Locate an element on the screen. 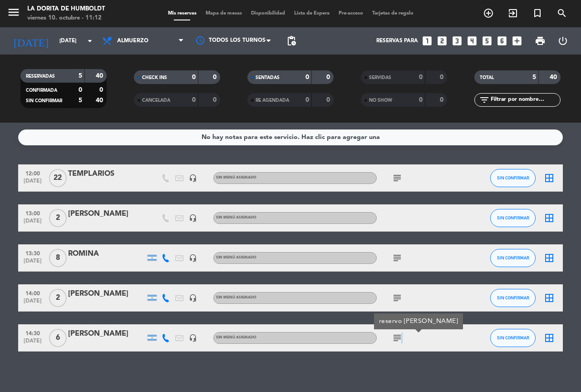  div: La Dorita de Humboldt is located at coordinates (66, 9).